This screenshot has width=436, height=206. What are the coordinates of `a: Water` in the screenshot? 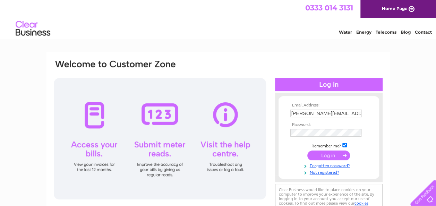 It's located at (345, 32).